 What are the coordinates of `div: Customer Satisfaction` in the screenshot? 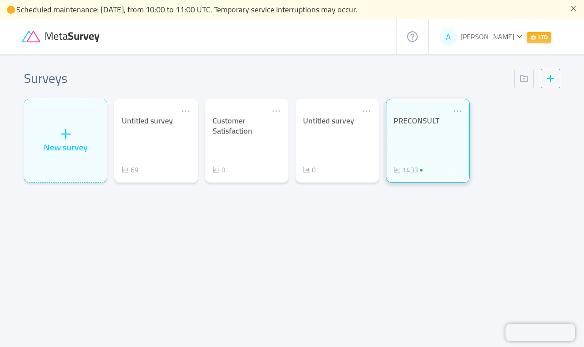 It's located at (247, 126).